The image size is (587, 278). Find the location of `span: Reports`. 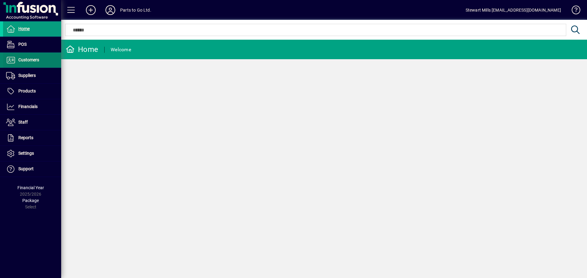

span: Reports is located at coordinates (26, 138).